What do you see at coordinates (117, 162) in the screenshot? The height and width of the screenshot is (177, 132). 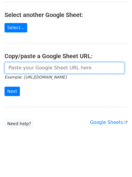 I see `div: Chat Widget` at bounding box center [117, 162].